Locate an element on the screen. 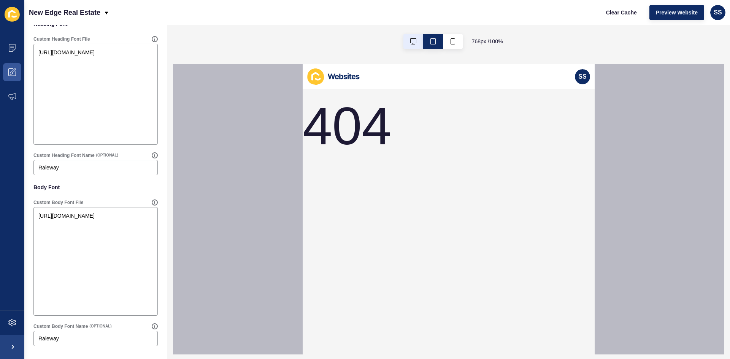 The width and height of the screenshot is (730, 359). span: 768 px / 100 % is located at coordinates (488, 41).